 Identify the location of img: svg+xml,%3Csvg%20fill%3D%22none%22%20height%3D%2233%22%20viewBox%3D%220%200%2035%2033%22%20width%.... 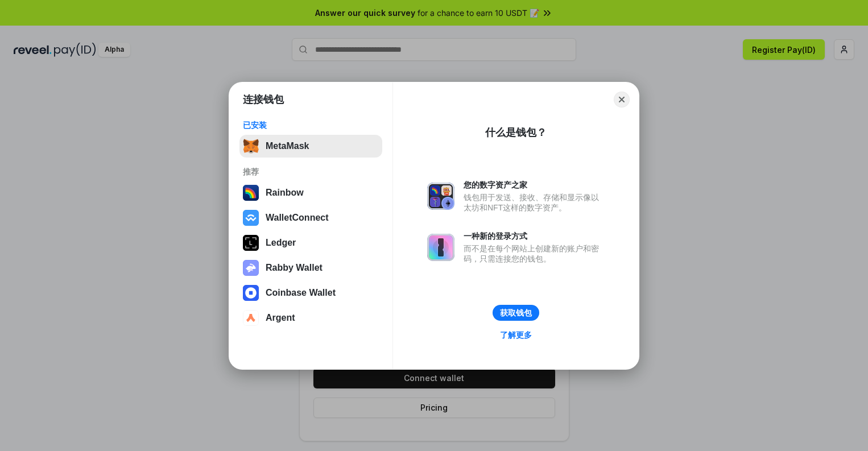
(251, 146).